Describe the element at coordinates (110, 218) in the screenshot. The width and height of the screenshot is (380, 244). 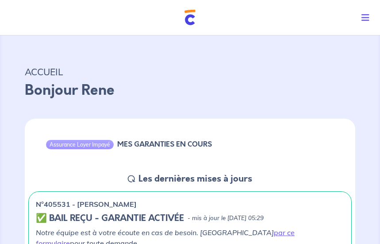
I see `h5: ✅ BAIL REÇU - GARANTIE ACTIVÉE` at that location.